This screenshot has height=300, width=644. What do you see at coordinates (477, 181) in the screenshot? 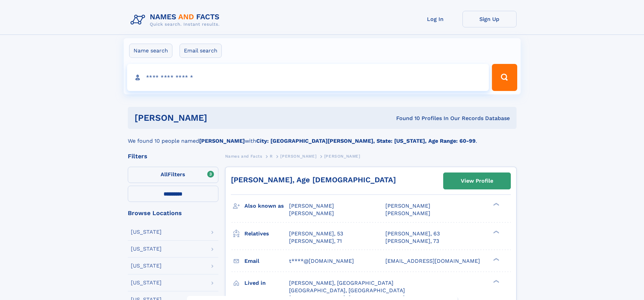
I see `a: View Profile` at bounding box center [477, 181].